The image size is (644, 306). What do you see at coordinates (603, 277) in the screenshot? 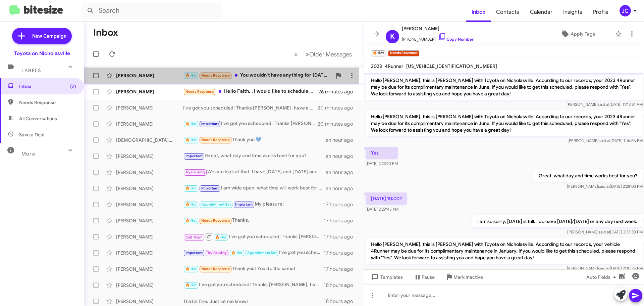
I see `button: Auto Fields` at bounding box center [603, 277].